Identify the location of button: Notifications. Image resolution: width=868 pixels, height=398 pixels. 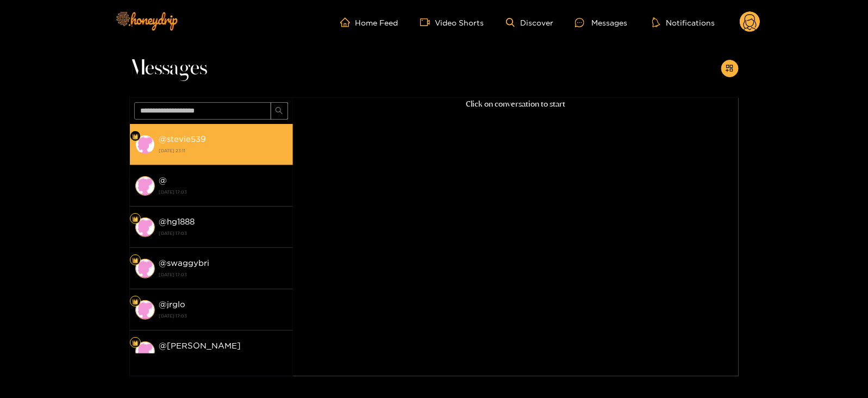
(683, 22).